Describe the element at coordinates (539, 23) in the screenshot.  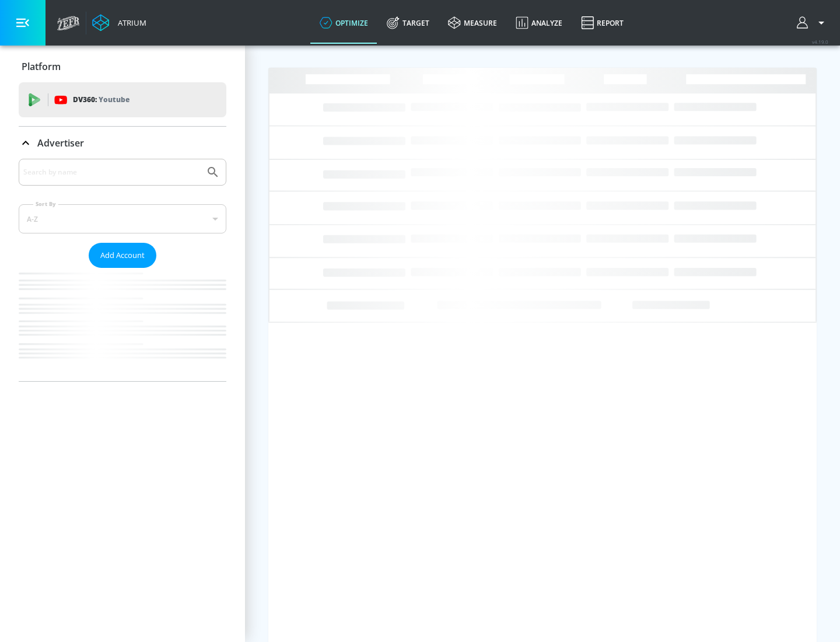
I see `a: Analyze` at that location.